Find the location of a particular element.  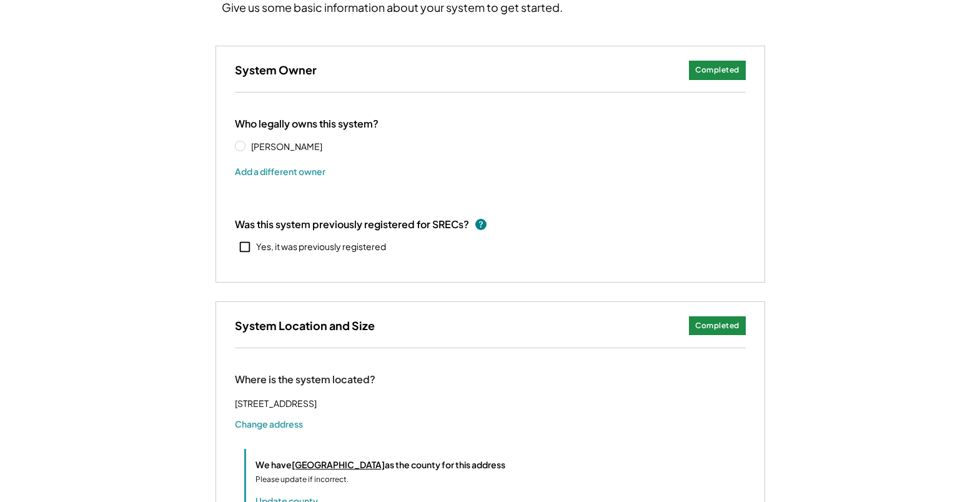

h3: System Owner is located at coordinates (275, 70).